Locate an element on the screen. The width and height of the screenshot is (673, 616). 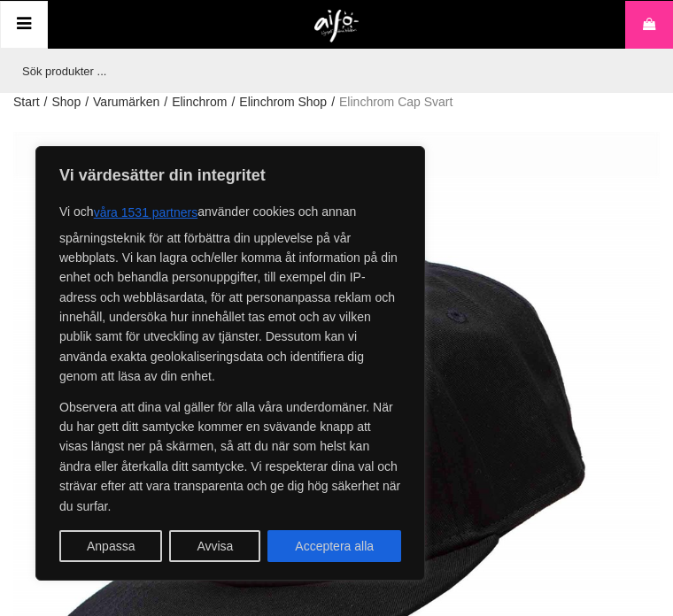
p: Observera att dina val gäller för alla våra underdomäner. När du har gett ditt samtycke kommer en... is located at coordinates (230, 457).